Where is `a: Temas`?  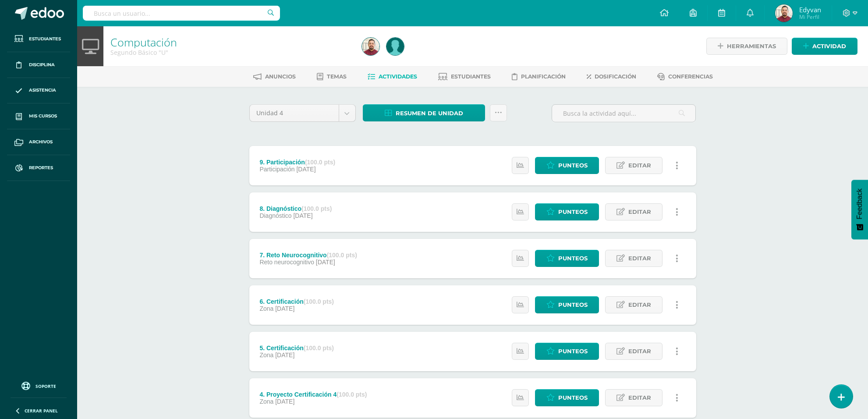 a: Temas is located at coordinates (332, 77).